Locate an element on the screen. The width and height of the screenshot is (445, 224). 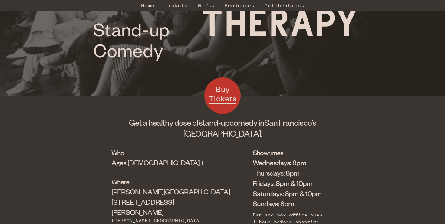
h2: Showtimes is located at coordinates (258, 153).